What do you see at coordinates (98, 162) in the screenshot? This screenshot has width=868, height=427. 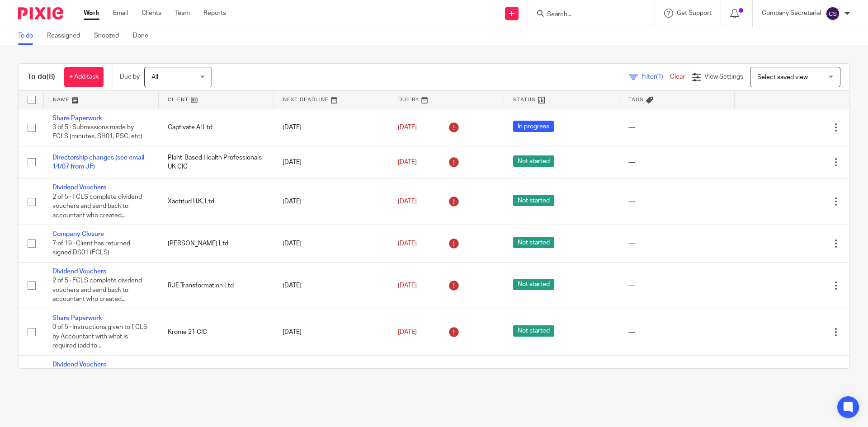 I see `a: Directorship changes (see email 14/07 from JF)` at bounding box center [98, 162].